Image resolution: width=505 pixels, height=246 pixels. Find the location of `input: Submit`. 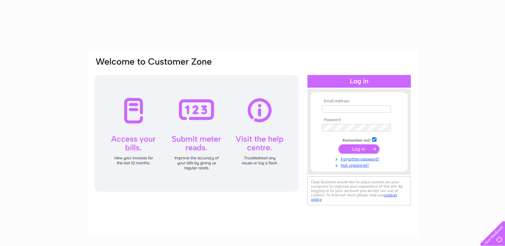

input: Submit is located at coordinates (359, 149).